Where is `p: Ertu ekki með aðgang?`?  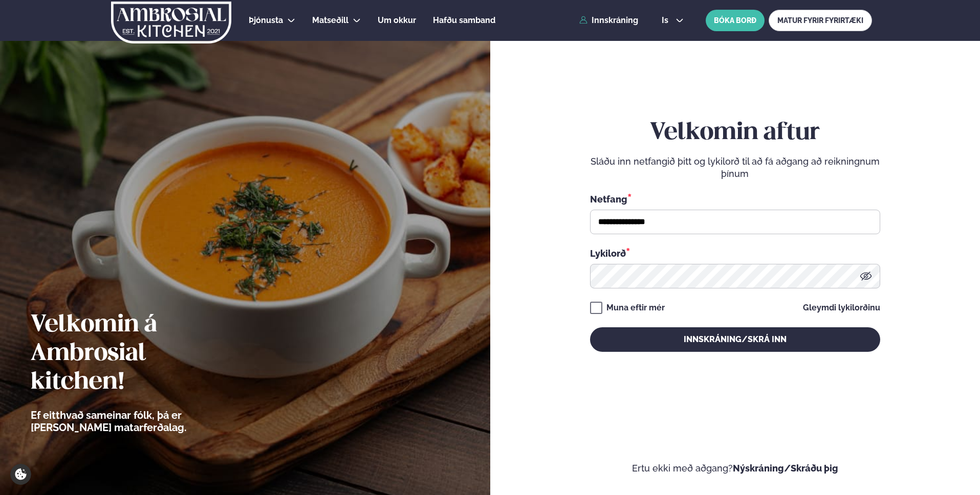 p: Ertu ekki með aðgang? is located at coordinates (735, 469).